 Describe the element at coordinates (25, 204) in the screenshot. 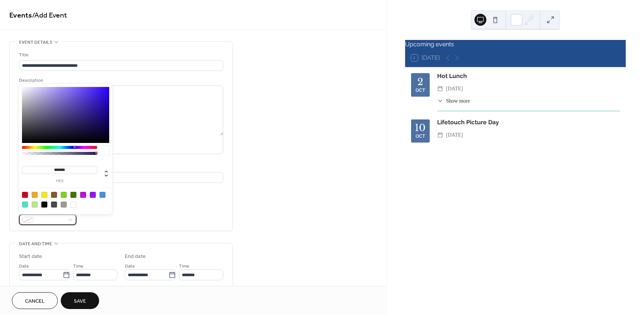

I see `div: #50E3C2` at that location.